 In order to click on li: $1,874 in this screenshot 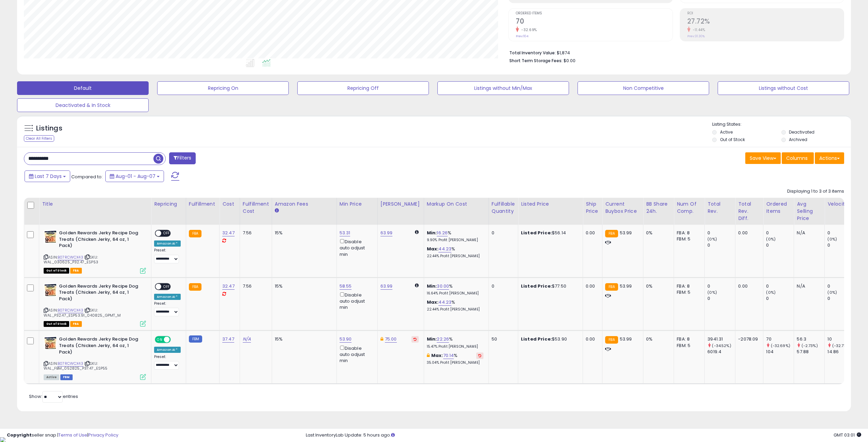, I will do `click(674, 52)`.